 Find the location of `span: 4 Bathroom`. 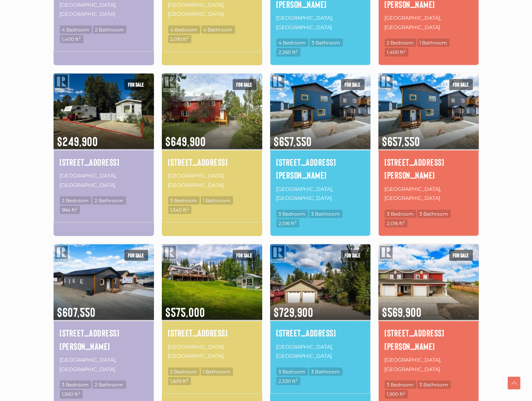

span: 4 Bathroom is located at coordinates (218, 30).